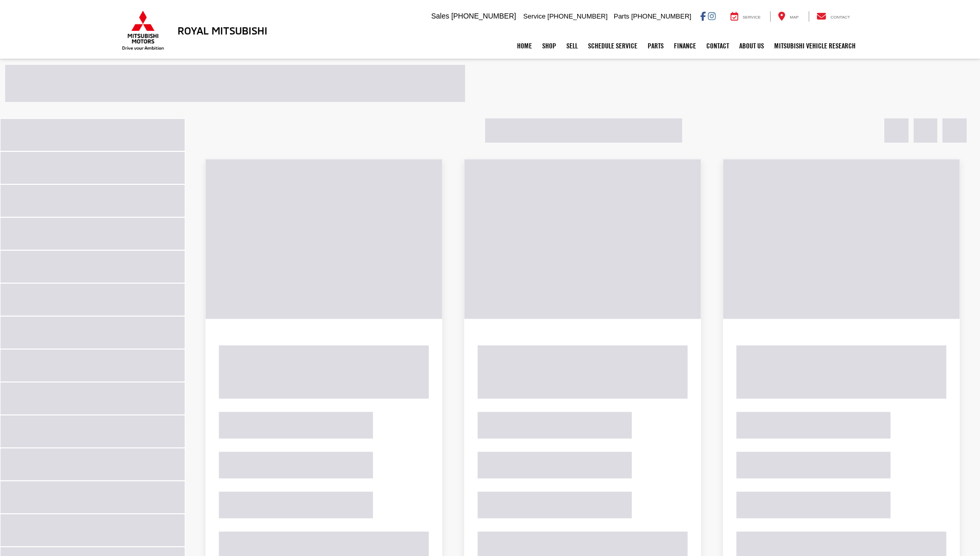  I want to click on a: Finance, so click(685, 46).